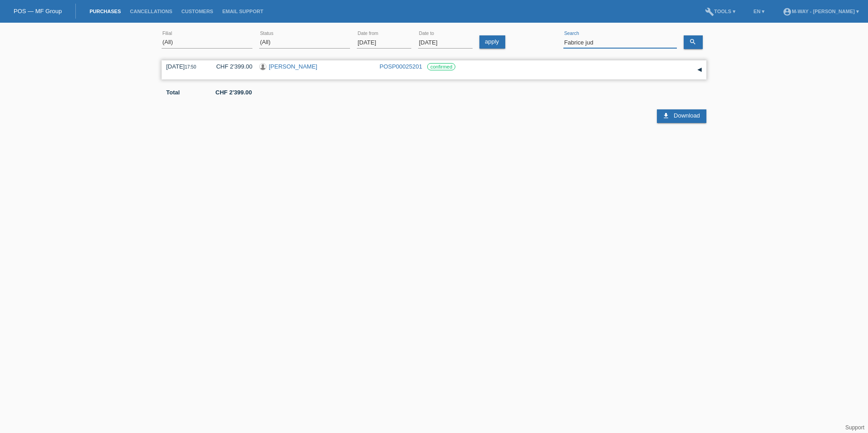 The image size is (868, 433). Describe the element at coordinates (231, 66) in the screenshot. I see `div: CHF 2'399.00` at that location.